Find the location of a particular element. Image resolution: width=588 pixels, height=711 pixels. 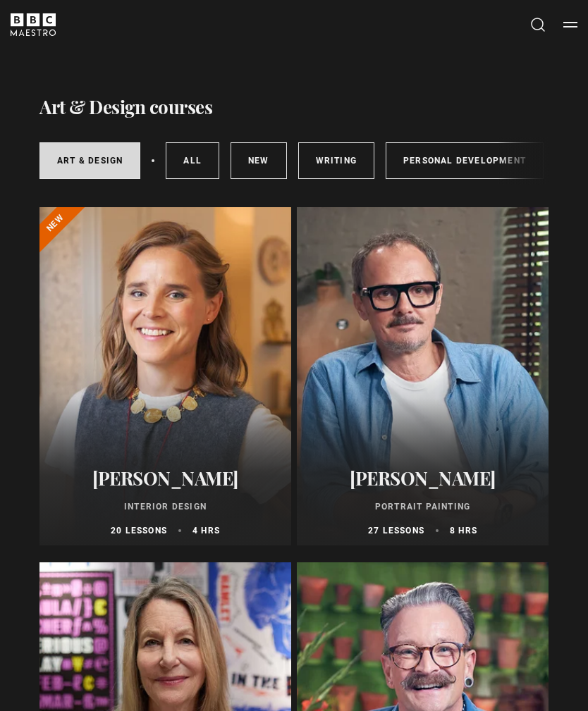

p: 4 hrs is located at coordinates (206, 530).